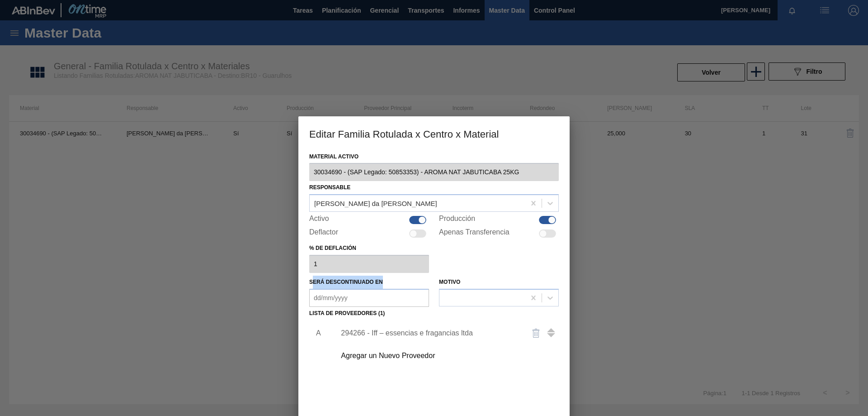  Describe the element at coordinates (347, 313) in the screenshot. I see `label: Lista de Proveedores (1)` at that location.